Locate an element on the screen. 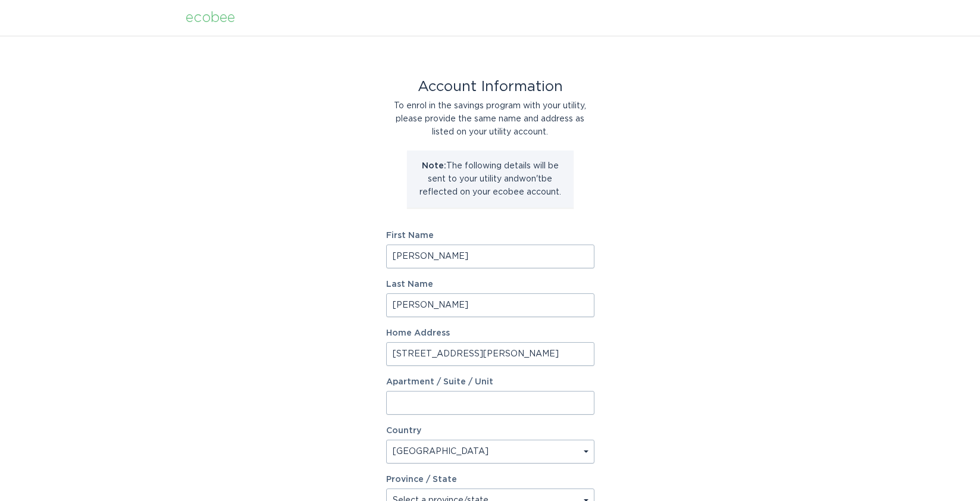 This screenshot has height=501, width=980. div: Account Information is located at coordinates (490, 87).